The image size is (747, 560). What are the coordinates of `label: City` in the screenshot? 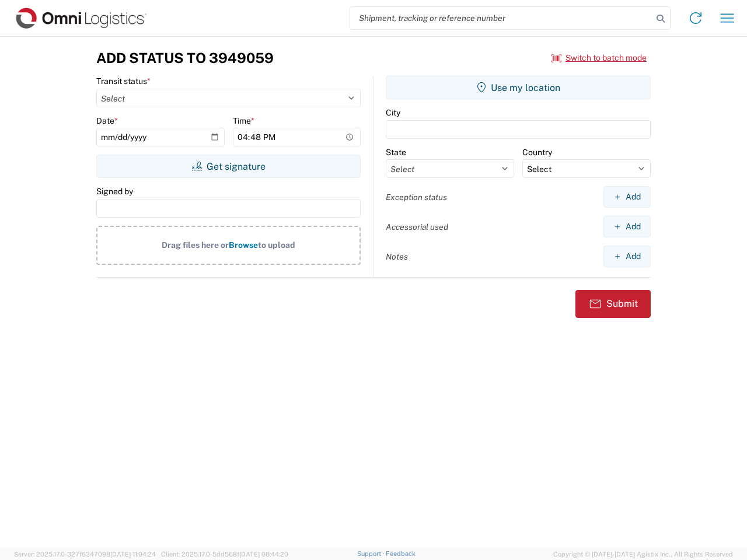 It's located at (393, 113).